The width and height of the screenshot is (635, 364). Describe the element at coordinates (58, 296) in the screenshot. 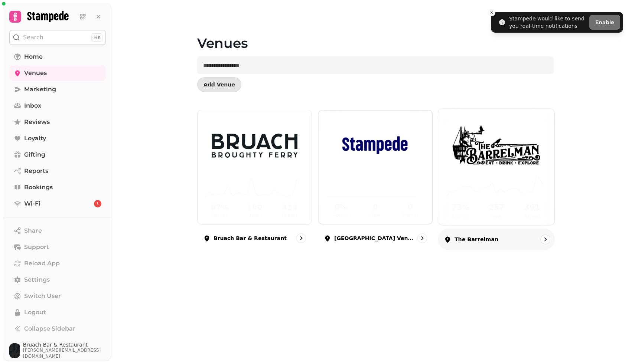

I see `button: Switch User` at that location.